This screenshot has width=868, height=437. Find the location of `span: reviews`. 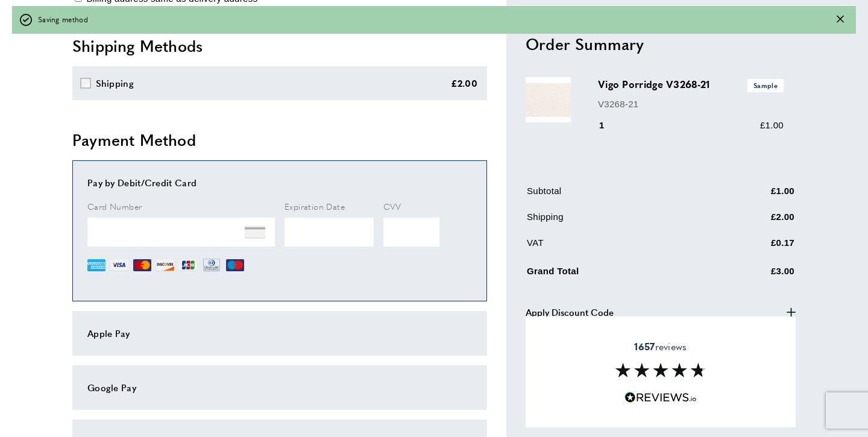

span: reviews is located at coordinates (660, 347).